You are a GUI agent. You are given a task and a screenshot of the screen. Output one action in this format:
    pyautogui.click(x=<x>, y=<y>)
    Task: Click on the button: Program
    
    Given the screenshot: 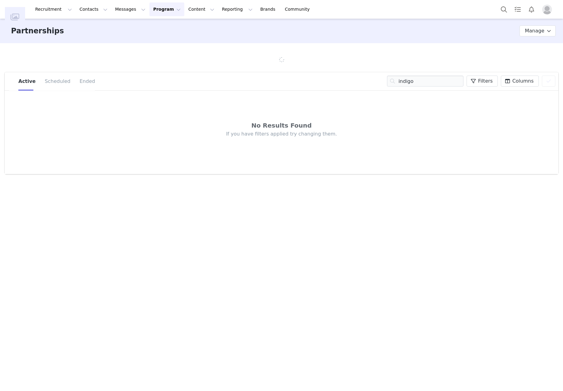 What is the action you would take?
    pyautogui.click(x=167, y=9)
    